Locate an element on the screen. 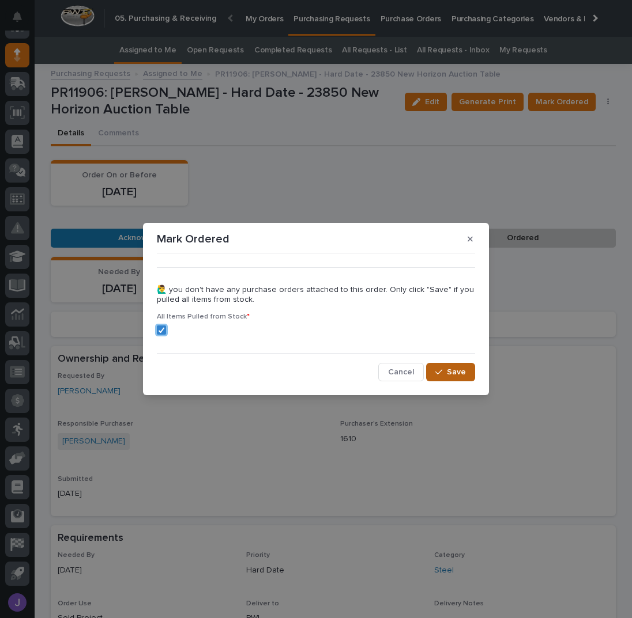 Image resolution: width=632 pixels, height=618 pixels. span: All Items Pulled from Stock is located at coordinates (203, 317).